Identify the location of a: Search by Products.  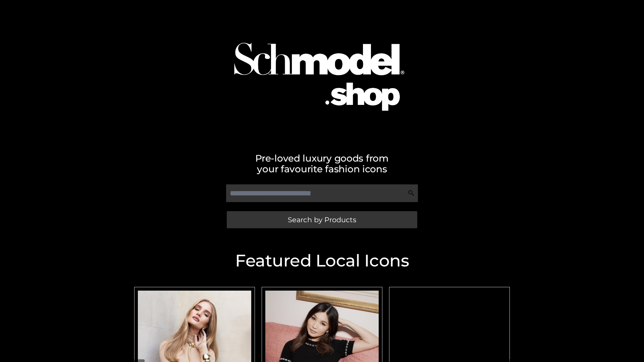
(322, 220).